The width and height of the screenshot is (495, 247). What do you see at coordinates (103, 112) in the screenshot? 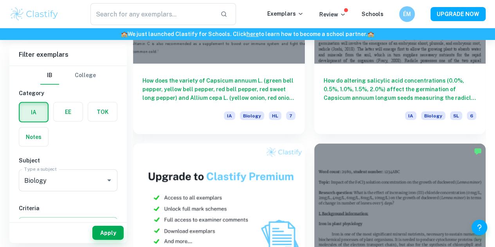
I see `button: TOK` at bounding box center [103, 112].